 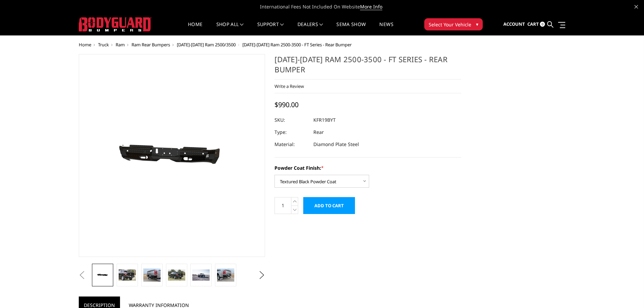 I want to click on dt: SKU:, so click(x=291, y=120).